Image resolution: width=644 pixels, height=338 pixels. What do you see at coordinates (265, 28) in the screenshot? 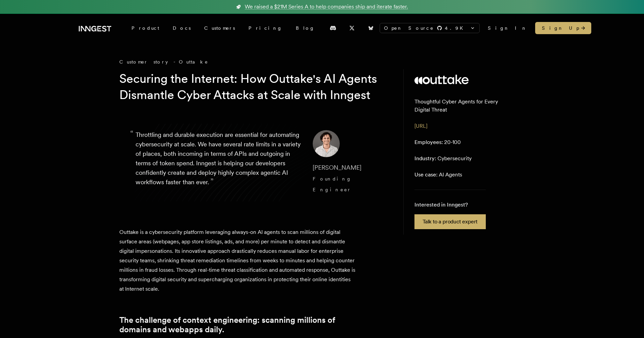
I see `a: Pricing` at bounding box center [265, 28].